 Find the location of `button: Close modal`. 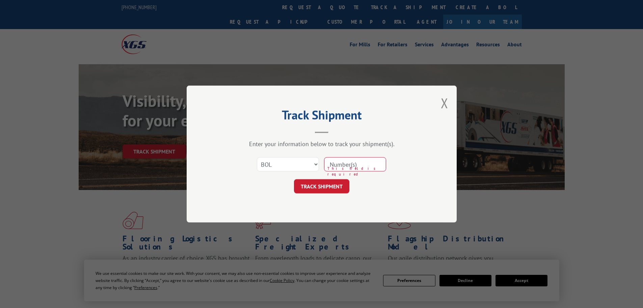

button: Close modal is located at coordinates (445, 103).